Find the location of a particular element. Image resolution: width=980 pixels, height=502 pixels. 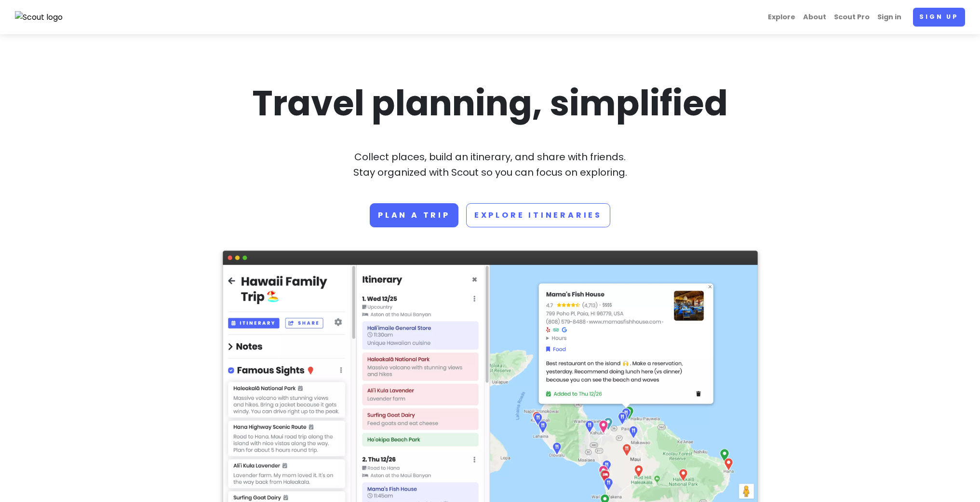

h1: Travel planning, simplified is located at coordinates (490, 103).